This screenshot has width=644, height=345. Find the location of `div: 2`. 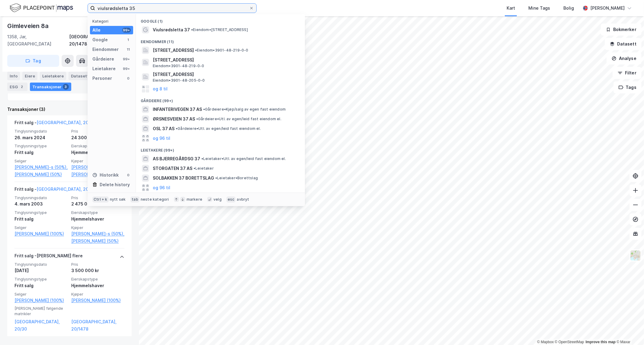

div: 2 is located at coordinates (22, 87).